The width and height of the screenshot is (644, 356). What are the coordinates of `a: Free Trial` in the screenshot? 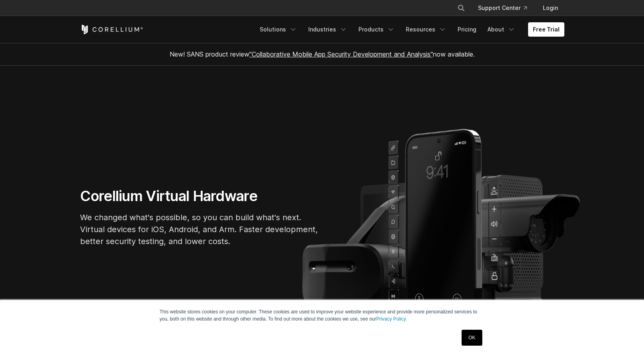 It's located at (546, 29).